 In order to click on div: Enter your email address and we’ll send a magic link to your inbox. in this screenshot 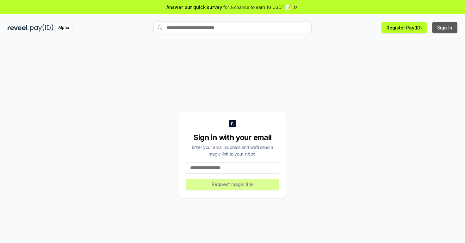, I will do `click(233, 150)`.